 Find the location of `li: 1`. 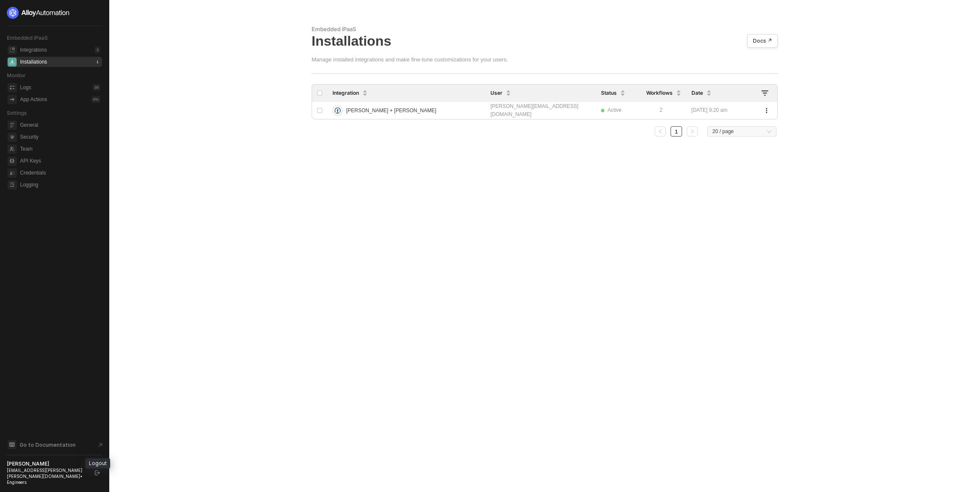

li: 1 is located at coordinates (676, 131).